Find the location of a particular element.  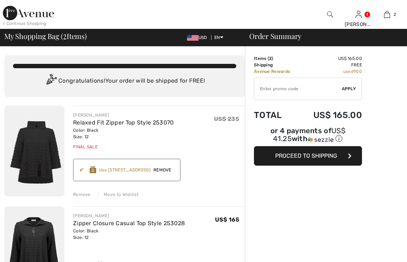

img: Sezzle is located at coordinates (321, 140).